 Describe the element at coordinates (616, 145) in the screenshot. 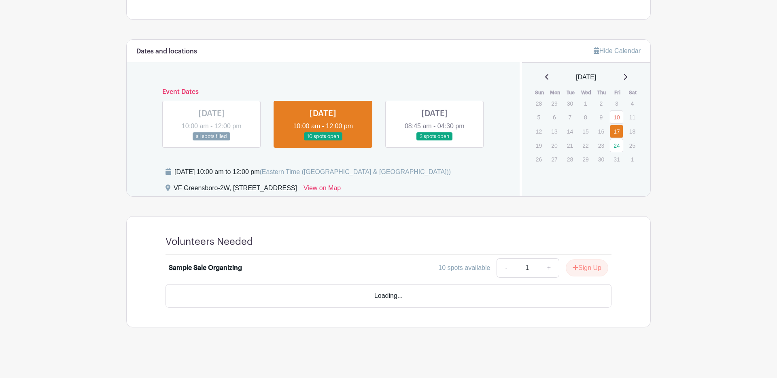

I see `a: 24` at that location.